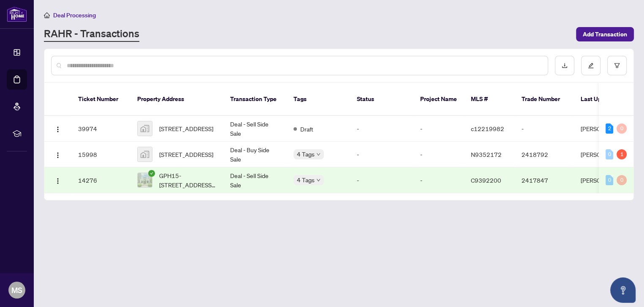 The image size is (644, 307). Describe the element at coordinates (544, 99) in the screenshot. I see `th: Trade Number` at that location.